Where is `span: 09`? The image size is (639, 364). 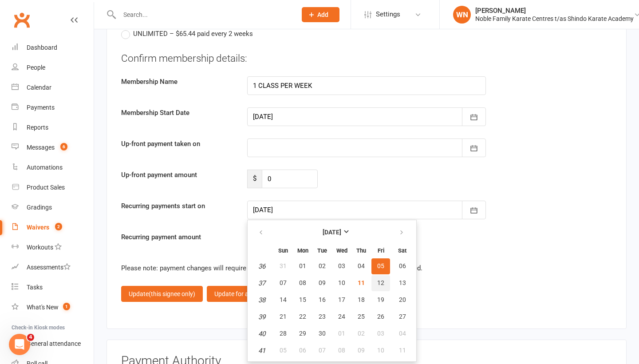 span: 09 is located at coordinates (361, 350).